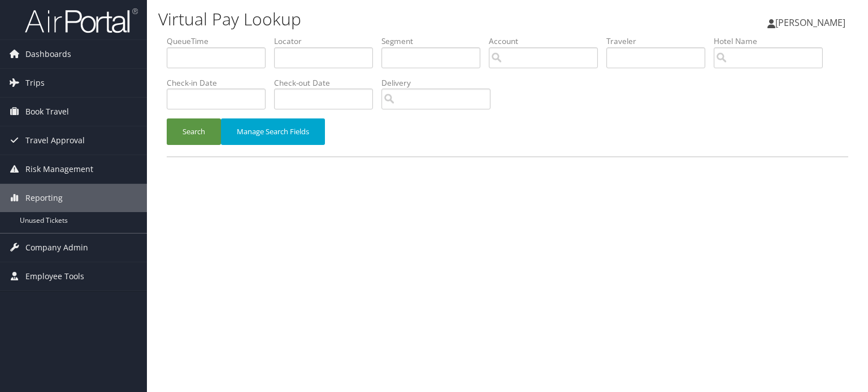 This screenshot has height=392, width=868. Describe the element at coordinates (59, 170) in the screenshot. I see `span: Risk Management` at that location.